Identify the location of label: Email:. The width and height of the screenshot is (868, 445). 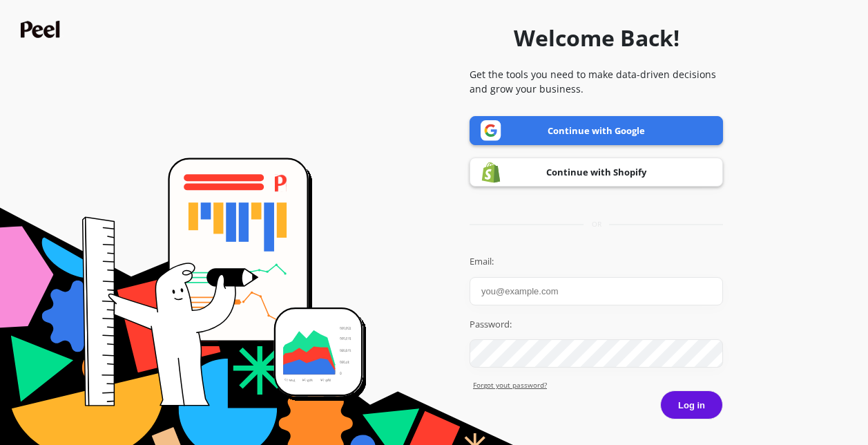
(596, 262).